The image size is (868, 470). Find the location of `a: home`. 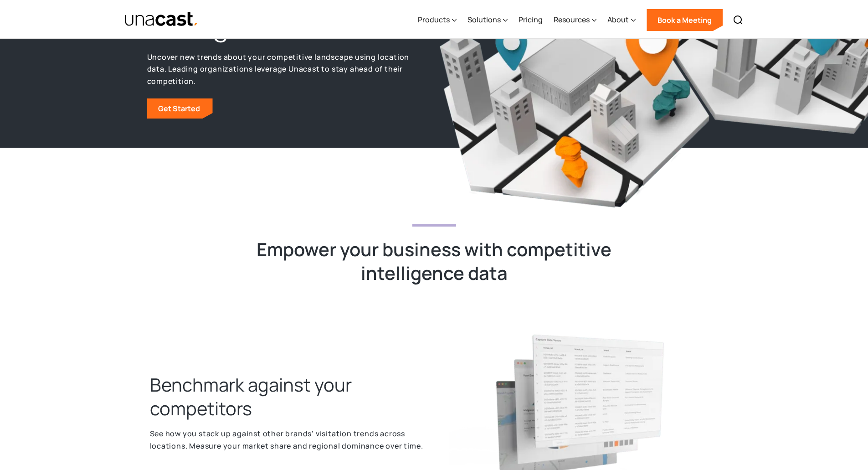

a: home is located at coordinates (161, 19).